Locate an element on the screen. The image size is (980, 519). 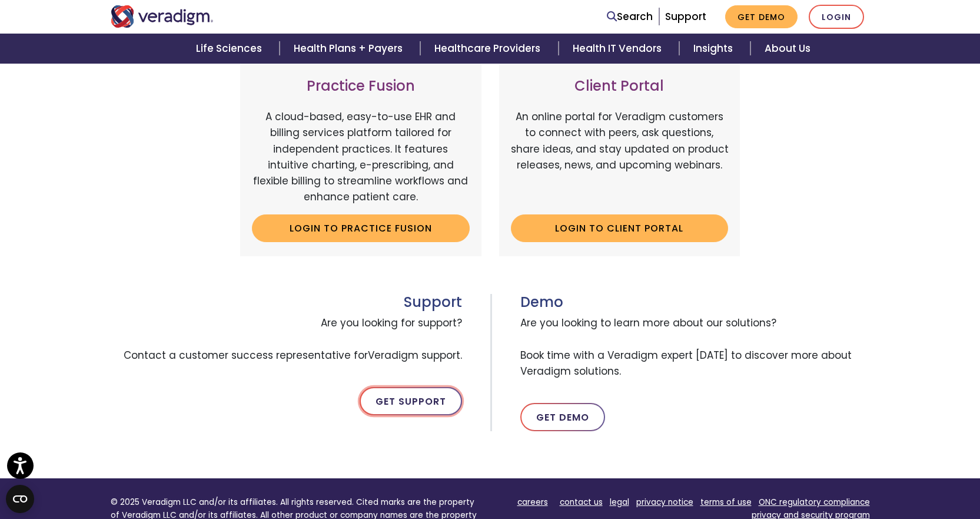
button: Open CMP widget is located at coordinates (20, 499).